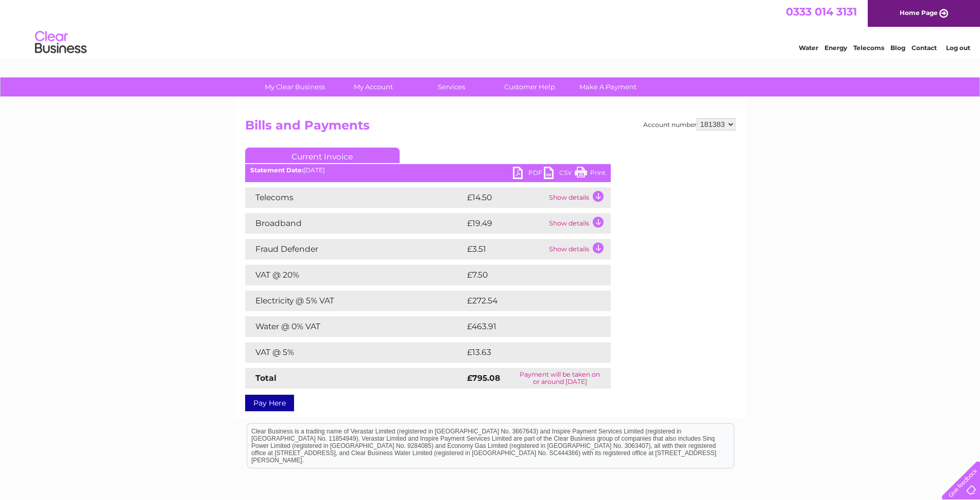 Image resolution: width=980 pixels, height=500 pixels. I want to click on a: Make A Payment, so click(608, 86).